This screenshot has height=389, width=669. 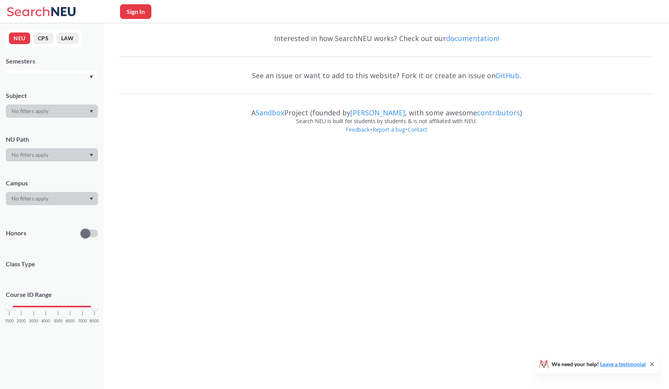 I want to click on p: Honors, so click(x=16, y=233).